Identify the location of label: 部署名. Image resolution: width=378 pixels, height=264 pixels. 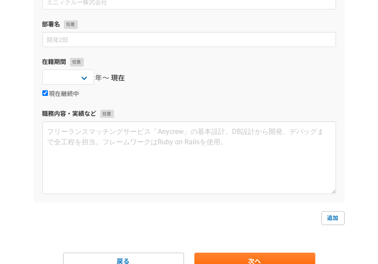
(189, 24).